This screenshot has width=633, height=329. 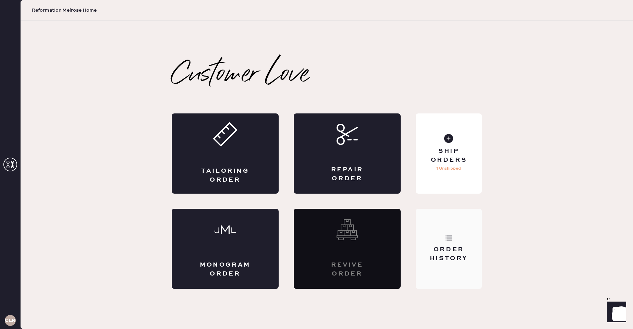 I want to click on div: Ship Orders, so click(x=449, y=156).